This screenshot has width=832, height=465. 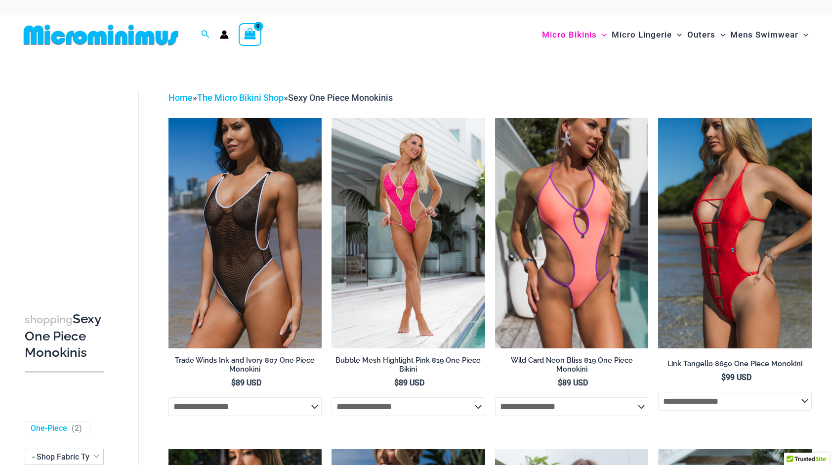 I want to click on h2: Trade Winds Ink and Ivory 807 One Piece Monokini, so click(x=245, y=364).